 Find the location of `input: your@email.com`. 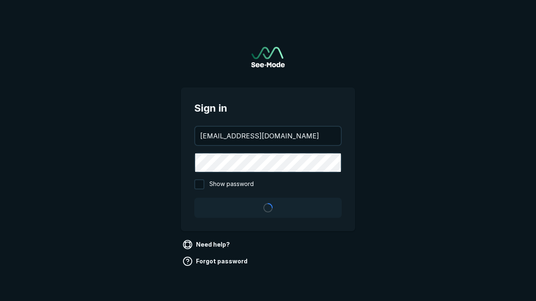

input: your@email.com is located at coordinates (268, 136).